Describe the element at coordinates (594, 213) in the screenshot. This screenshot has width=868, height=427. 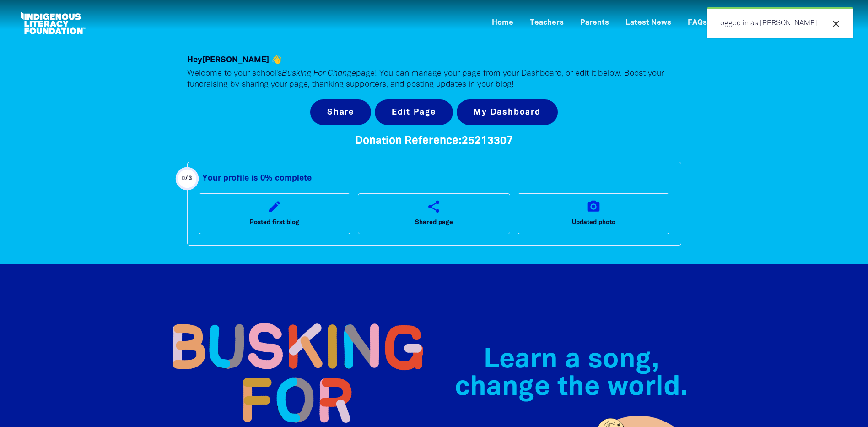
I see `a: camera_altUpdated photo` at that location.